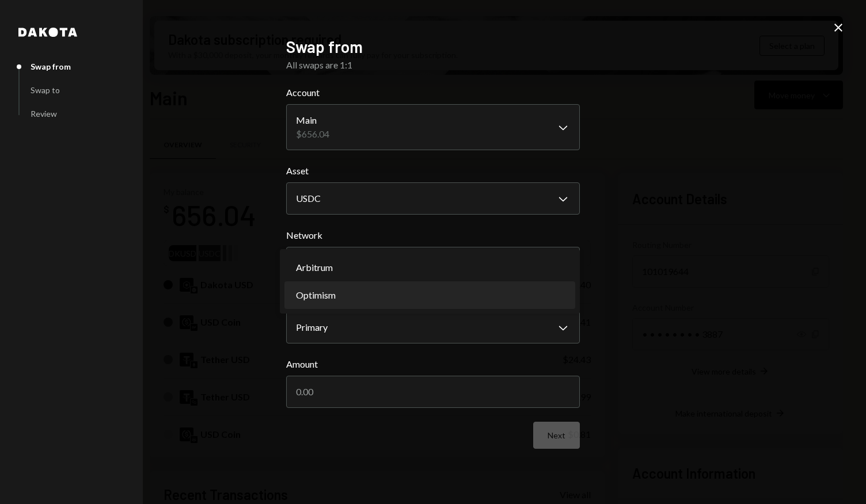  What do you see at coordinates (51, 66) in the screenshot?
I see `div: Swap from` at bounding box center [51, 66].